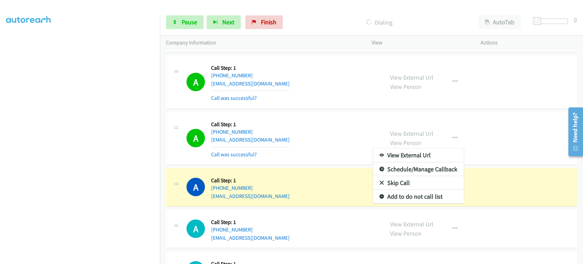 The width and height of the screenshot is (583, 264). I want to click on a: Schedule/Manage Callback, so click(418, 169).